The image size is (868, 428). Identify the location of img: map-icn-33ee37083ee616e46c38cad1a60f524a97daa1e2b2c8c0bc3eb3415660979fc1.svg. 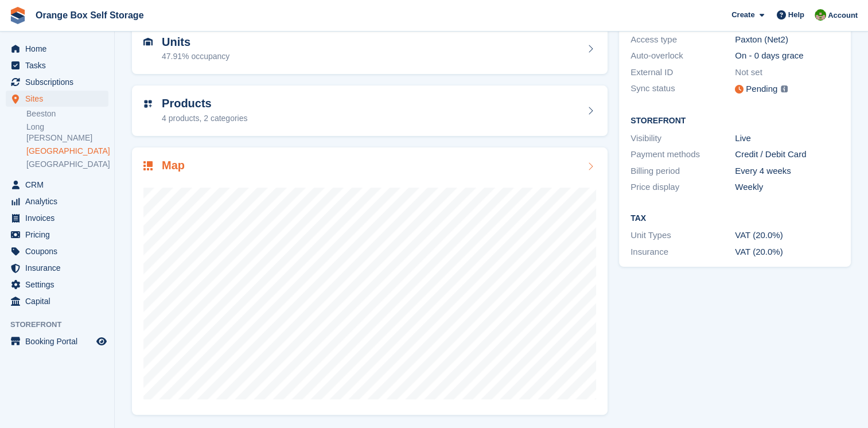
(148, 166).